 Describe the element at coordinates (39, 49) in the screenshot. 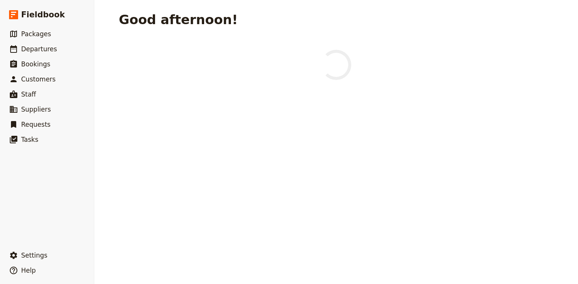

I see `span: Departures` at that location.